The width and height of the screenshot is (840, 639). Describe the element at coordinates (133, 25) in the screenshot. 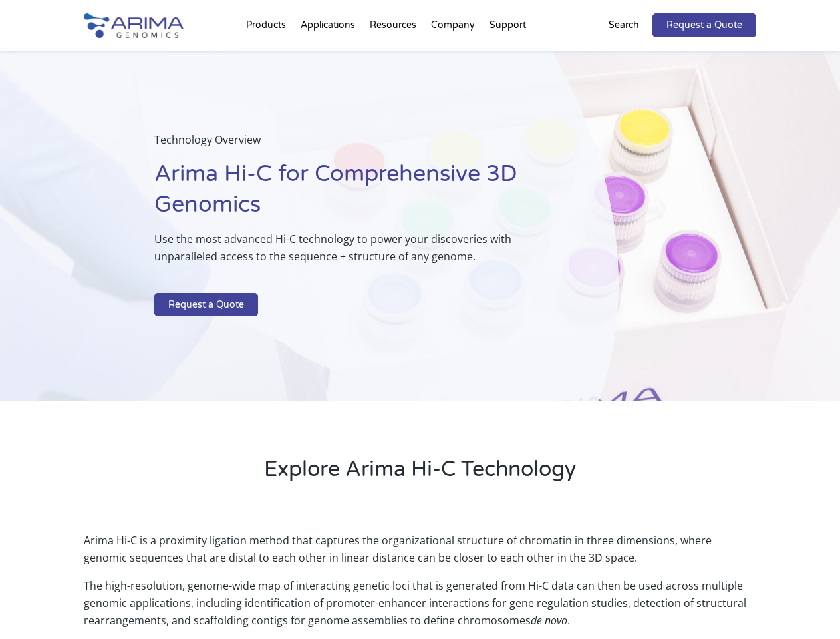

I see `img: Arima-Genomics-logo` at that location.